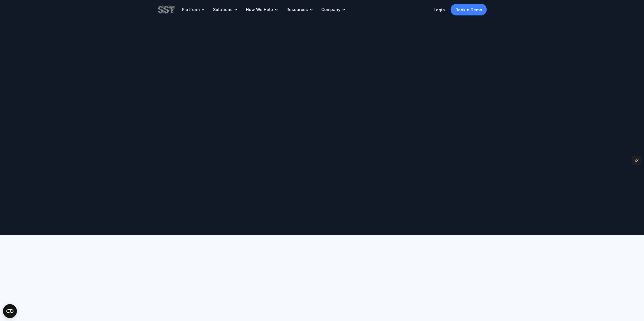 This screenshot has width=644, height=321. I want to click on p: Solutions, so click(223, 10).